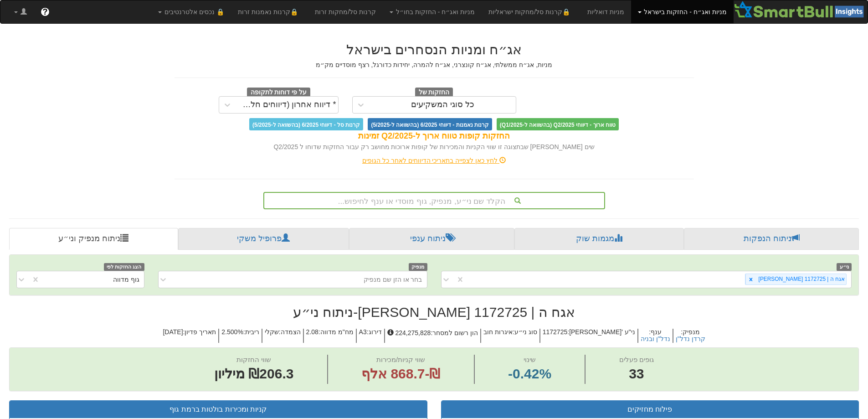  Describe the element at coordinates (650, 409) in the screenshot. I see `font: פילוח מחזיקים` at that location.